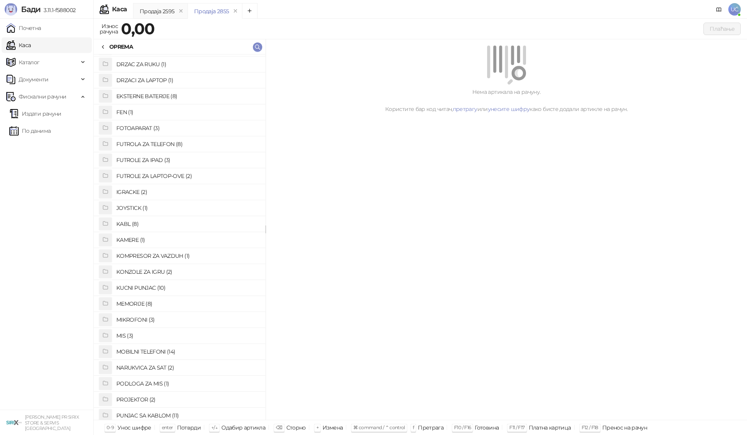  I want to click on div: Одабир артикла, so click(243, 427).